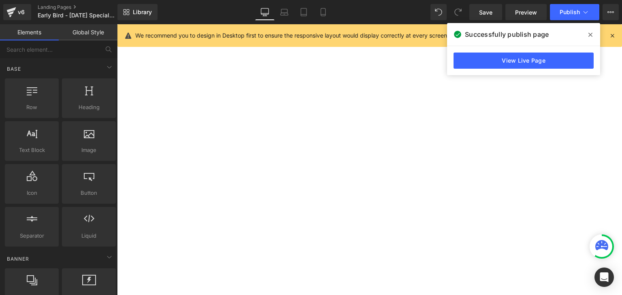 This screenshot has width=622, height=295. I want to click on span: Row, so click(32, 107).